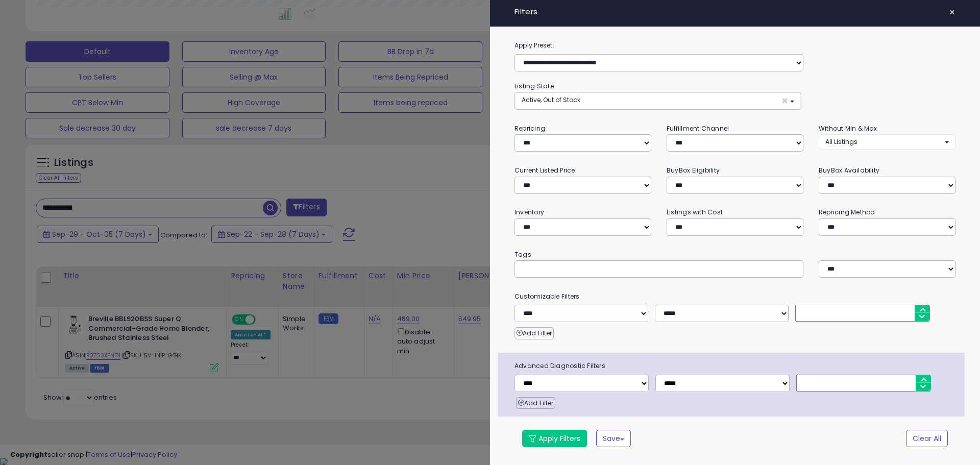  I want to click on button: All Listings, so click(887, 141).